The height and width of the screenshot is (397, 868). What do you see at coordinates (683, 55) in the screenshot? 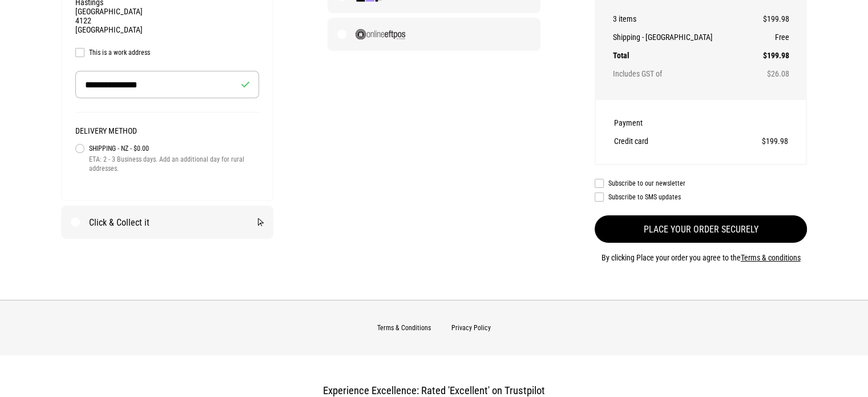
I see `th: Total` at bounding box center [683, 55].